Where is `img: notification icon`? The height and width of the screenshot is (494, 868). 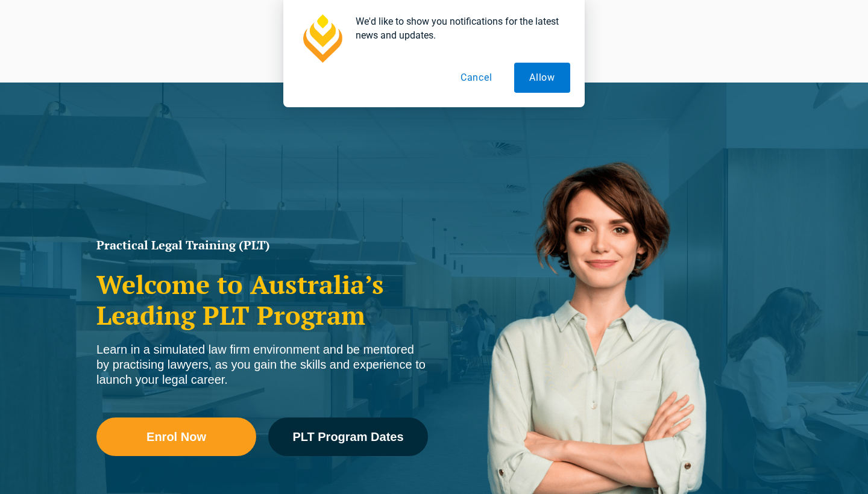 img: notification icon is located at coordinates (321, 39).